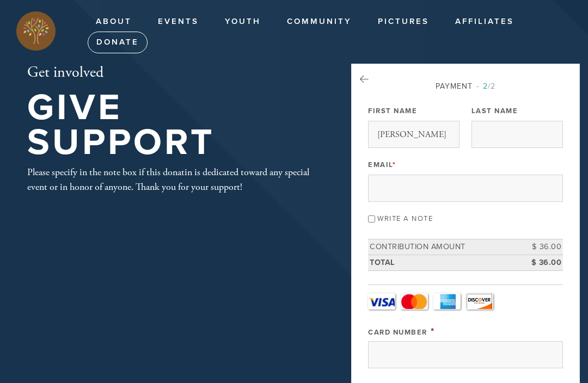 The image size is (588, 383). What do you see at coordinates (114, 22) in the screenshot?
I see `a: About` at bounding box center [114, 22].